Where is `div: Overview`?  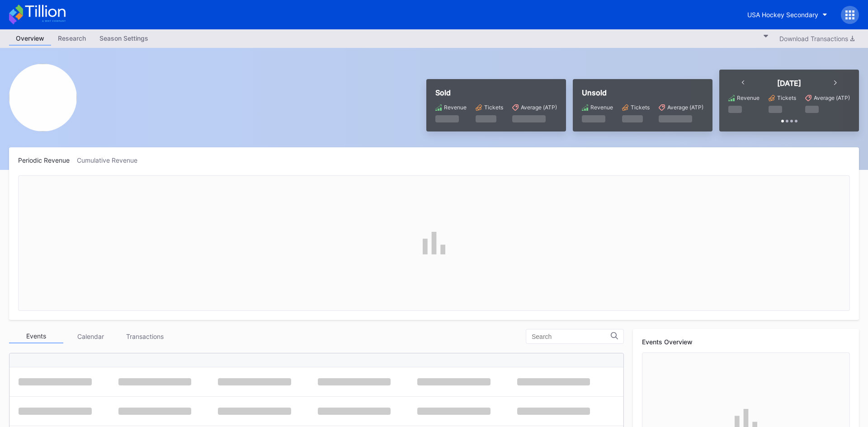 div: Overview is located at coordinates (30, 38).